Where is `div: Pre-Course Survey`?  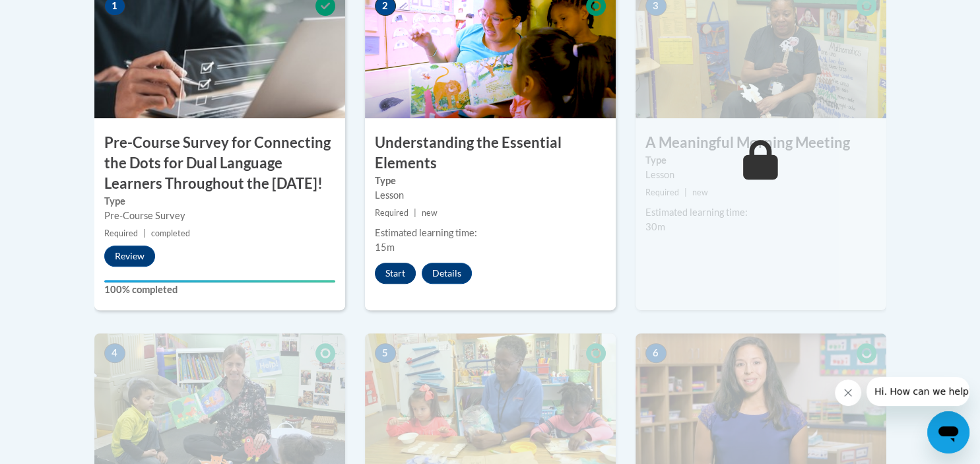 div: Pre-Course Survey is located at coordinates (220, 216).